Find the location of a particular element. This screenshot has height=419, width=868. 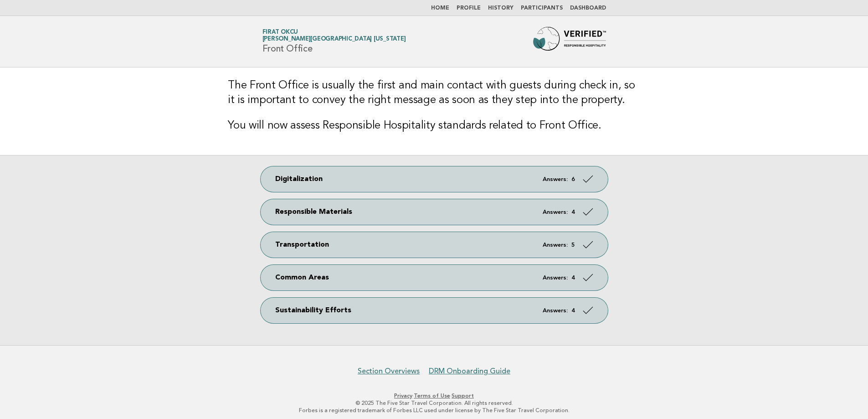

a: Profile is located at coordinates (469, 8).